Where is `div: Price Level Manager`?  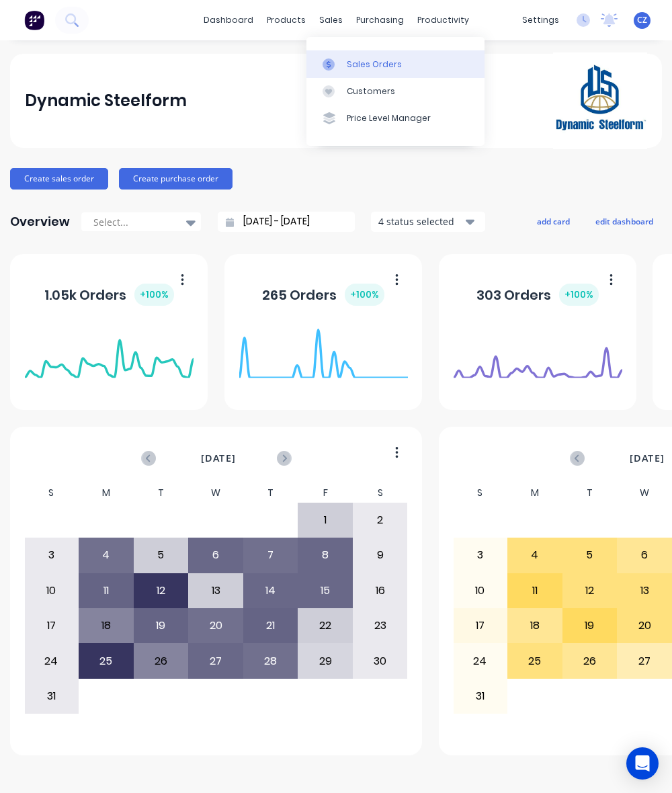 div: Price Level Manager is located at coordinates (388, 118).